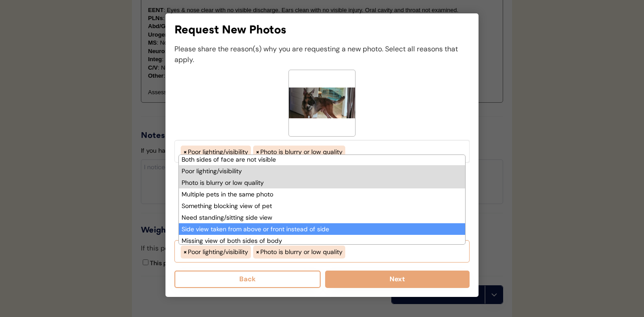  What do you see at coordinates (322, 206) in the screenshot?
I see `li: Something blocking view of pet` at bounding box center [322, 206].